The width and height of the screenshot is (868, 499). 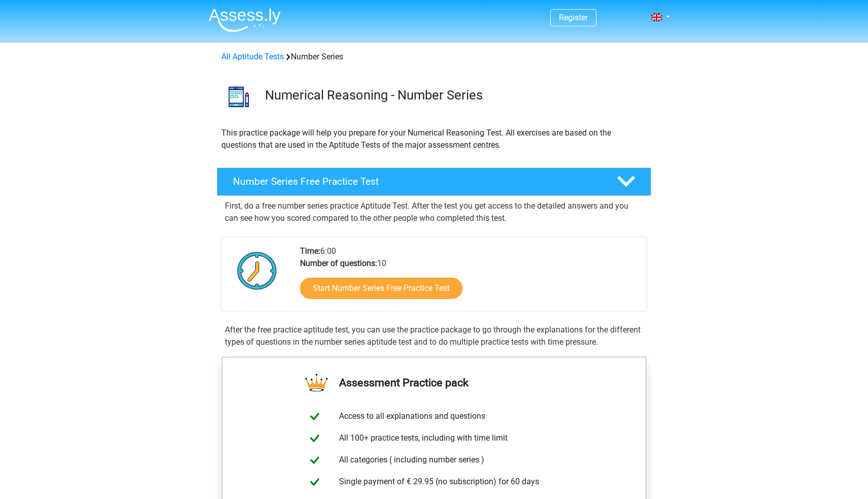 I want to click on a: Number Series Free Practice Test, so click(x=434, y=182).